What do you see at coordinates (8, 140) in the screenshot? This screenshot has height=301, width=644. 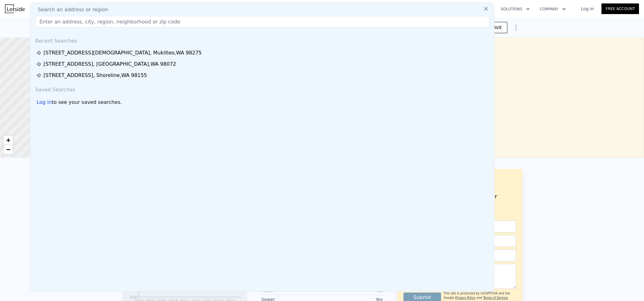 I see `a: Zoom in` at bounding box center [8, 140].